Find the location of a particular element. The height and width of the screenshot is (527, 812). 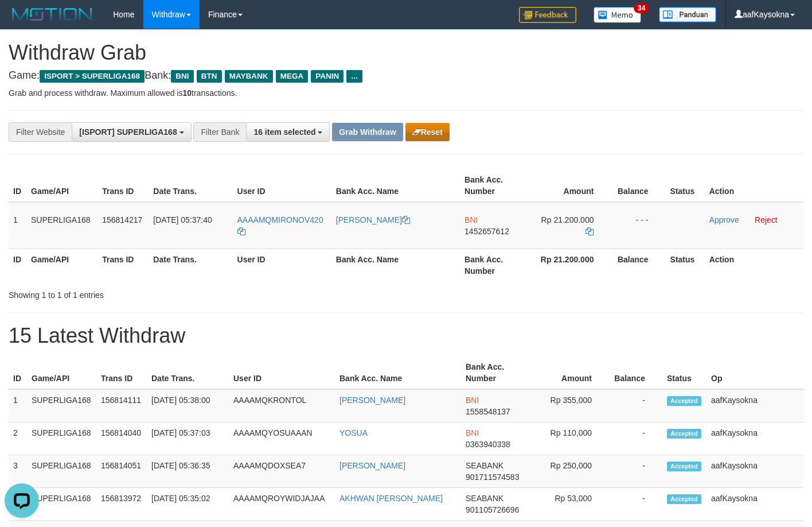

button: Grab Withdraw is located at coordinates (368, 131).